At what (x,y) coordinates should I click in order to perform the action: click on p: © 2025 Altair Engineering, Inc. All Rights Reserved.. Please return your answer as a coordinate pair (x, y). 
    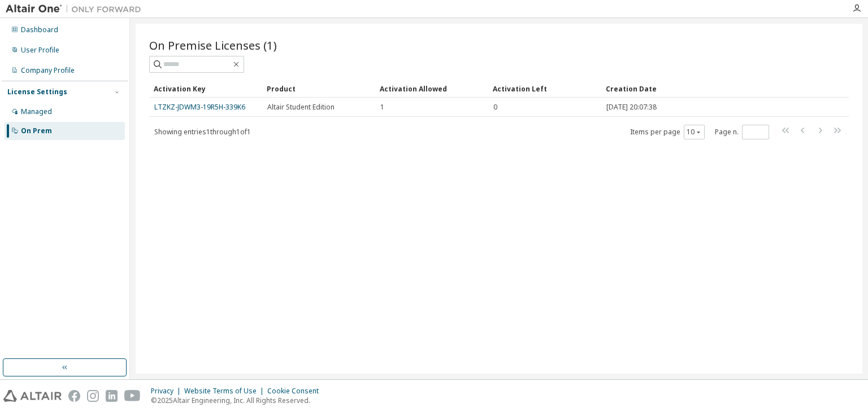
    Looking at the image, I should click on (238, 400).